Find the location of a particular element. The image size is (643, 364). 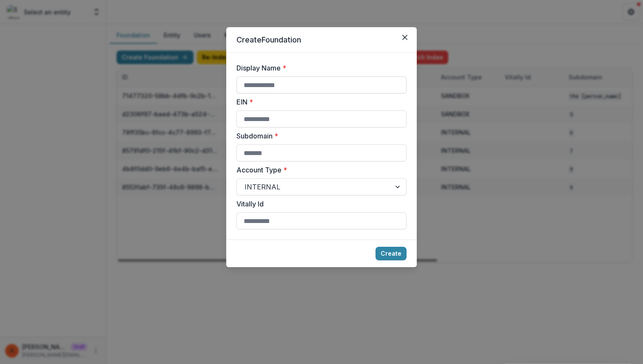

button: Close is located at coordinates (404, 37).